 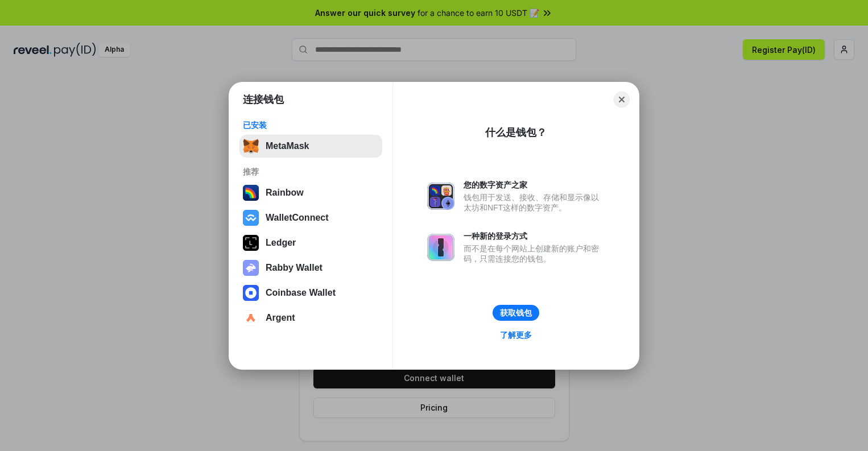 I want to click on div: 获取钱包, so click(x=516, y=313).